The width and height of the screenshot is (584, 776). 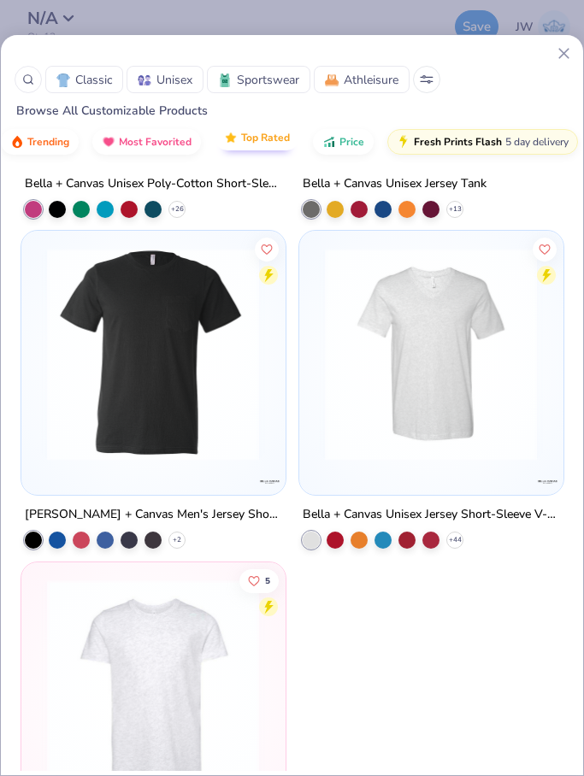 What do you see at coordinates (454, 209) in the screenshot?
I see `span: + 13` at bounding box center [454, 209].